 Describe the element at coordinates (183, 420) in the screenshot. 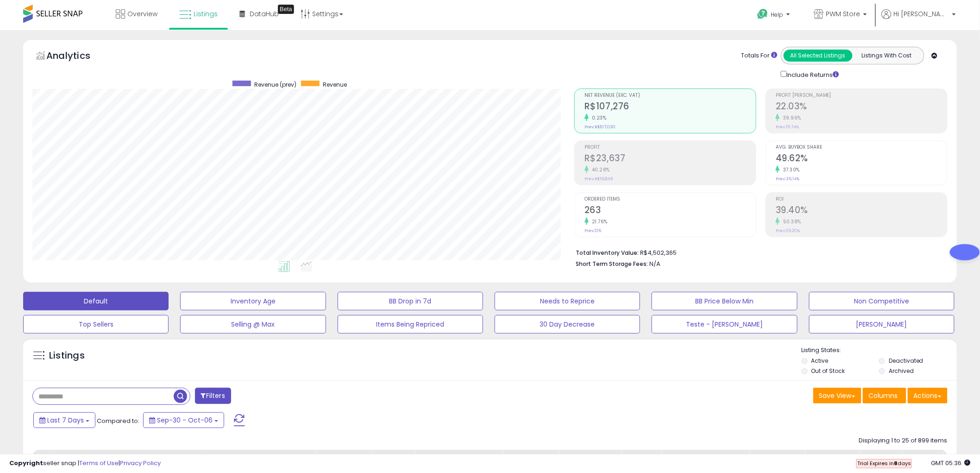

I see `button: Sep-30 - Oct-06` at that location.